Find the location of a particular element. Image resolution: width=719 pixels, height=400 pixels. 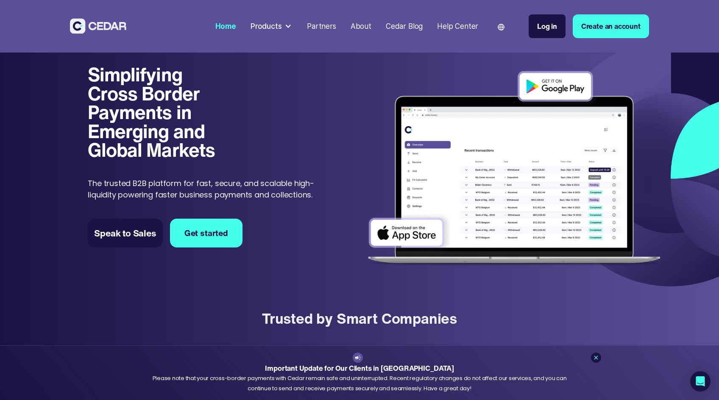

p: The trusted B2B platform for fast, secure, and scalable high-liquidity powering faster business p... is located at coordinates (207, 189).